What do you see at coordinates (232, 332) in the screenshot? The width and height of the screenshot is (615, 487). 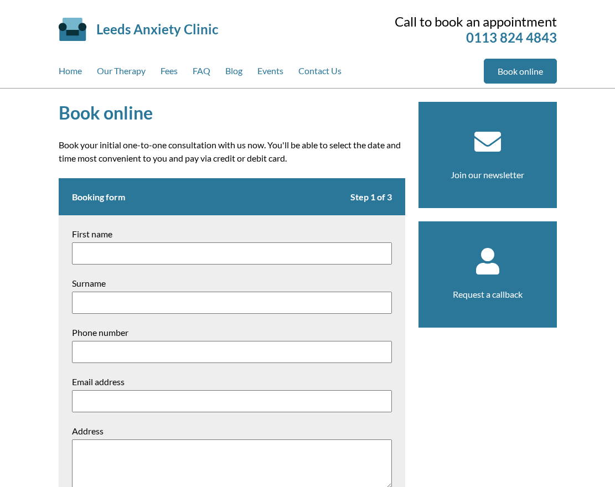 I see `label: Phone number` at bounding box center [232, 332].